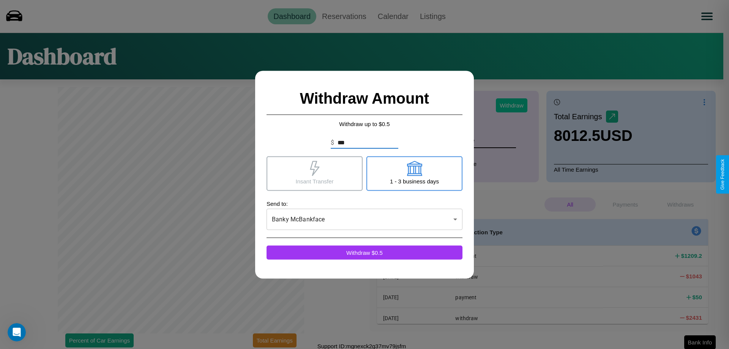 This screenshot has width=729, height=349. Describe the element at coordinates (365, 203) in the screenshot. I see `p: Send to:` at that location.